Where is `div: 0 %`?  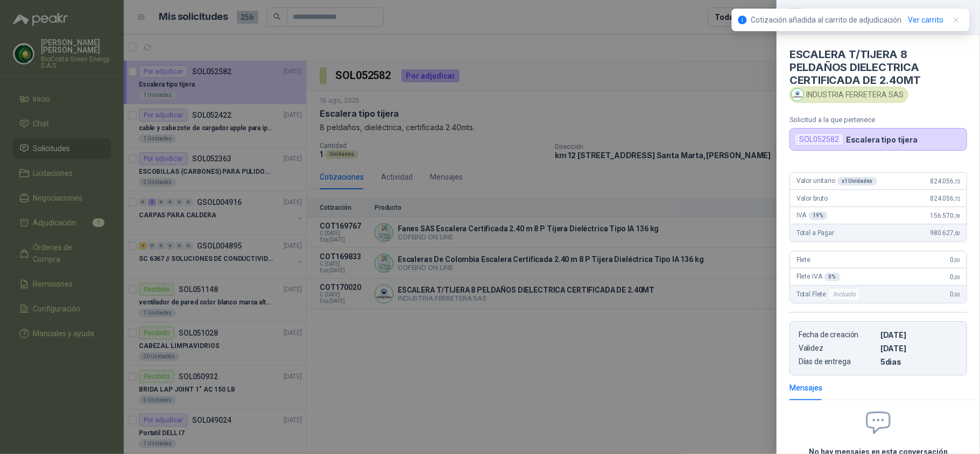 div: 0 % is located at coordinates (833, 277).